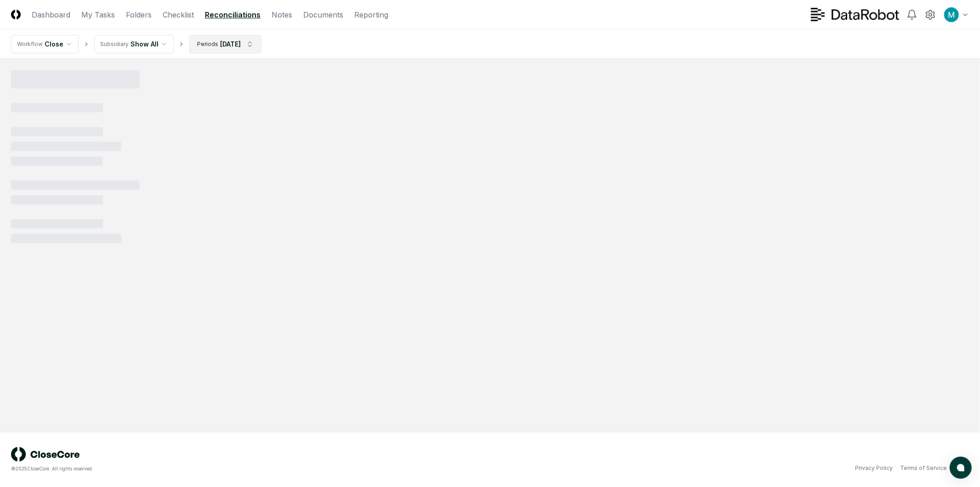  What do you see at coordinates (250, 468) in the screenshot?
I see `div: © 2025 CloseCore. All rights reserved.` at bounding box center [250, 468].